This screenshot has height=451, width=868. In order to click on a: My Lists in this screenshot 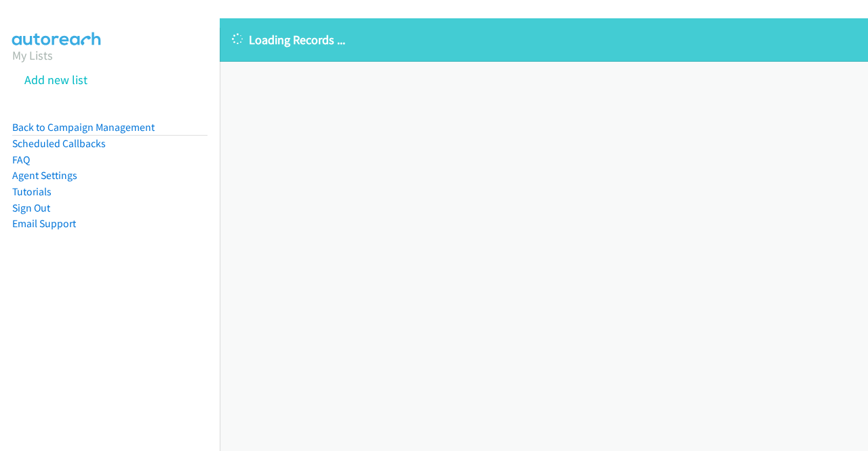, I will do `click(33, 55)`.